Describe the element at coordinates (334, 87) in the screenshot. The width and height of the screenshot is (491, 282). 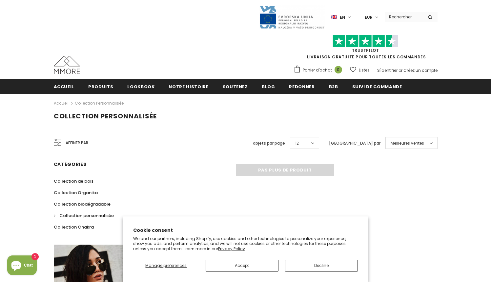
I see `span: B2B` at that location.